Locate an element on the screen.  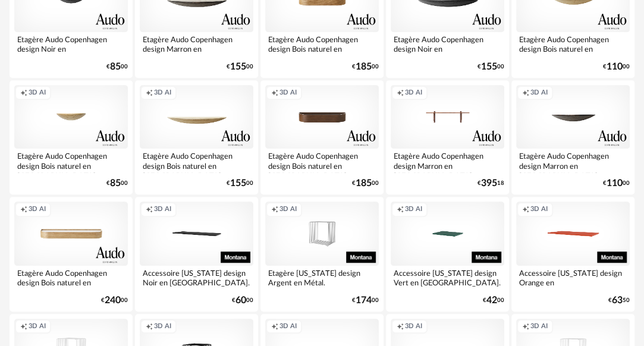
span: 42 is located at coordinates (492, 300).